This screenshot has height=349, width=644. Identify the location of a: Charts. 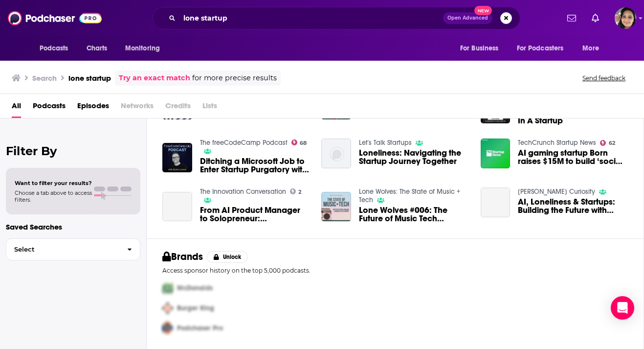
(97, 48).